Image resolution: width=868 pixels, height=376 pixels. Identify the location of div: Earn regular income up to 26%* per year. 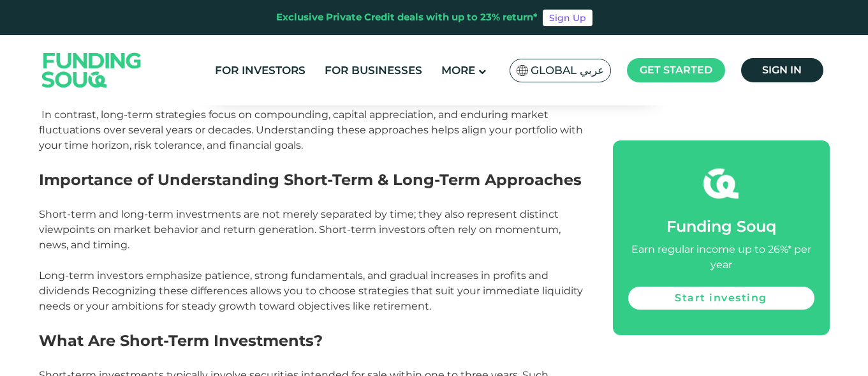
(721, 257).